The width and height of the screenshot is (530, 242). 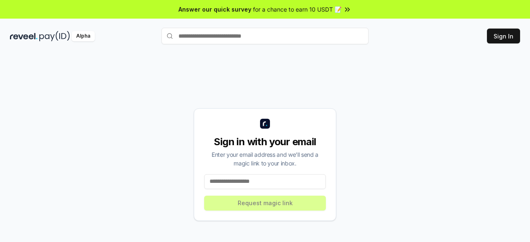 I want to click on img: logo_small, so click(x=265, y=124).